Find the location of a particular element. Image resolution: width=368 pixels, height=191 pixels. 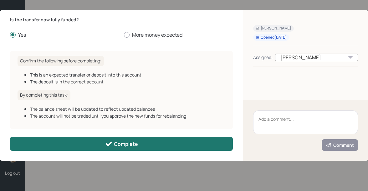

div: Comment is located at coordinates (340, 145).